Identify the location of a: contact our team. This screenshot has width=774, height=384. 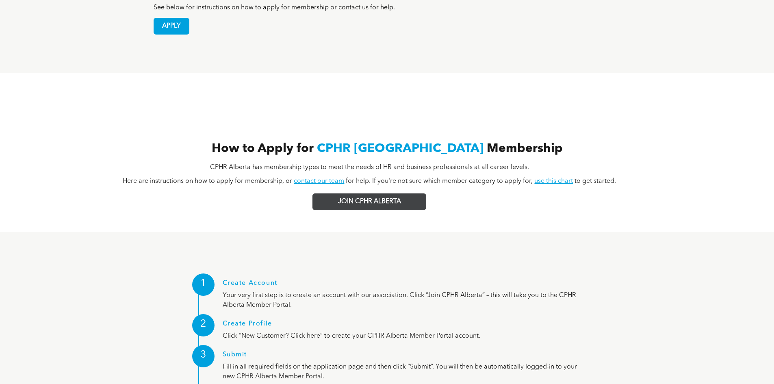
(319, 181).